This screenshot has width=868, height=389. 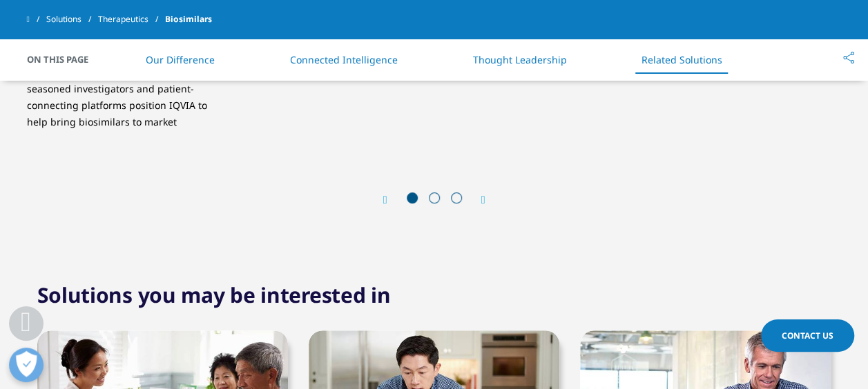 I want to click on p: Experience and access to real-world data, seasoned investigators and patient-connecting platforms..., so click(x=123, y=92).